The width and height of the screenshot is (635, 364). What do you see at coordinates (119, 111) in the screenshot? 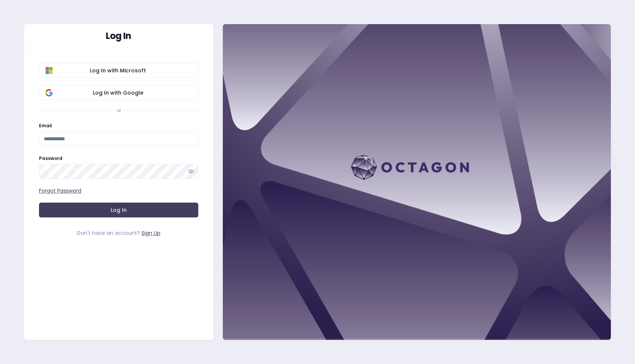
I see `div: or` at bounding box center [119, 111].